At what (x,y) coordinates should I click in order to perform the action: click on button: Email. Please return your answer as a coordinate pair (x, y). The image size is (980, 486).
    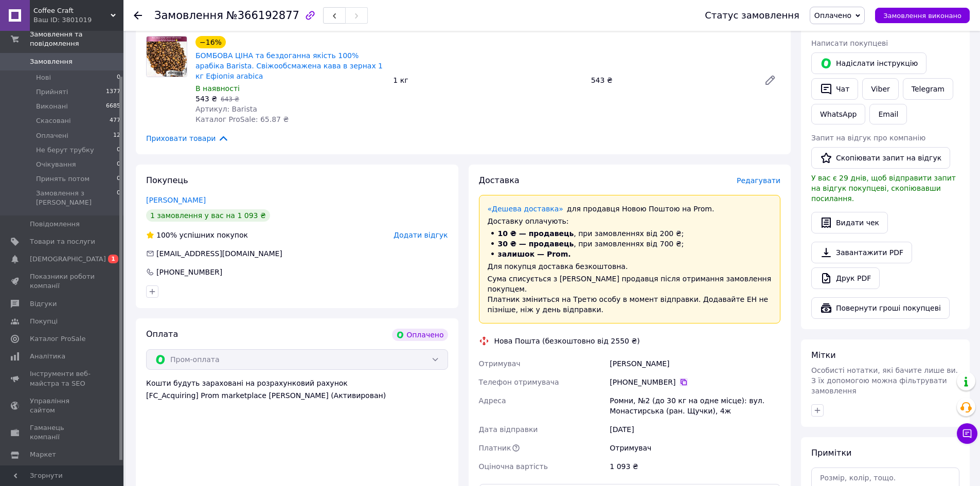
    Looking at the image, I should click on (887, 114).